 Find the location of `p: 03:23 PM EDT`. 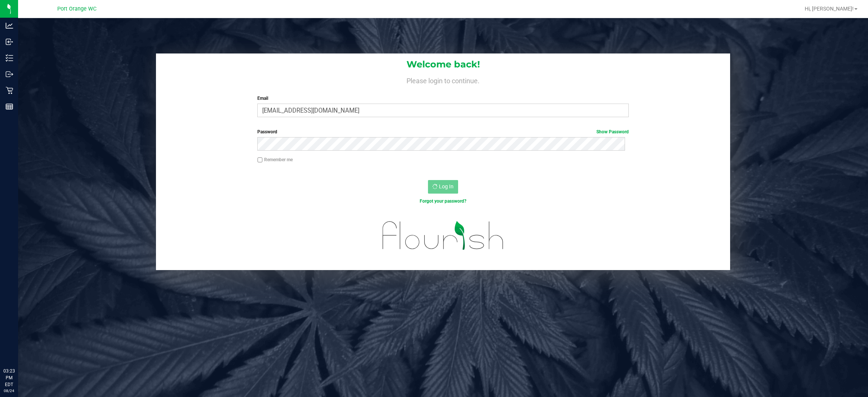

p: 03:23 PM EDT is located at coordinates (9, 378).